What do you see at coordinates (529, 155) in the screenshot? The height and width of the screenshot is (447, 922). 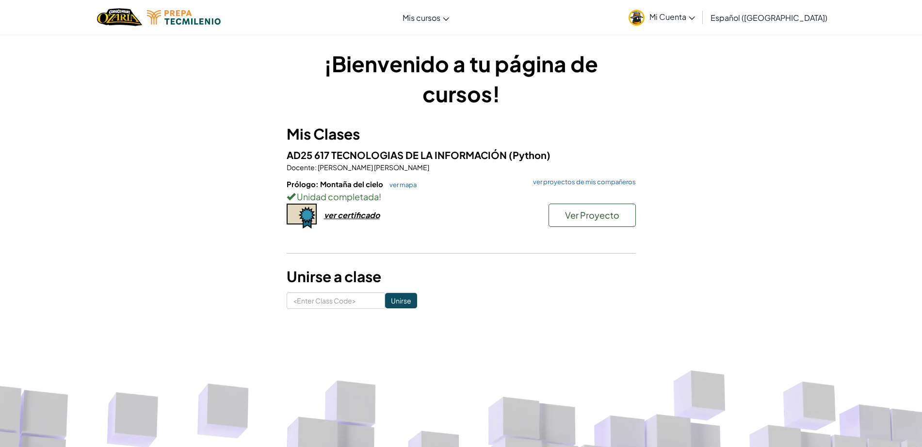 I see `span: (Python)` at bounding box center [529, 155].